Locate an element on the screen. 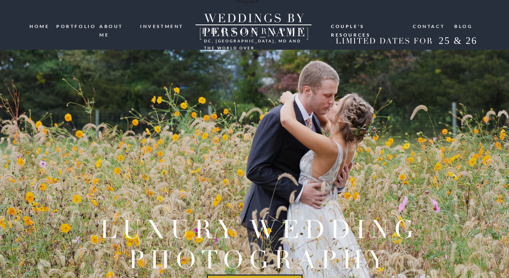 This screenshot has height=278, width=509. nav: HOME is located at coordinates (40, 26).